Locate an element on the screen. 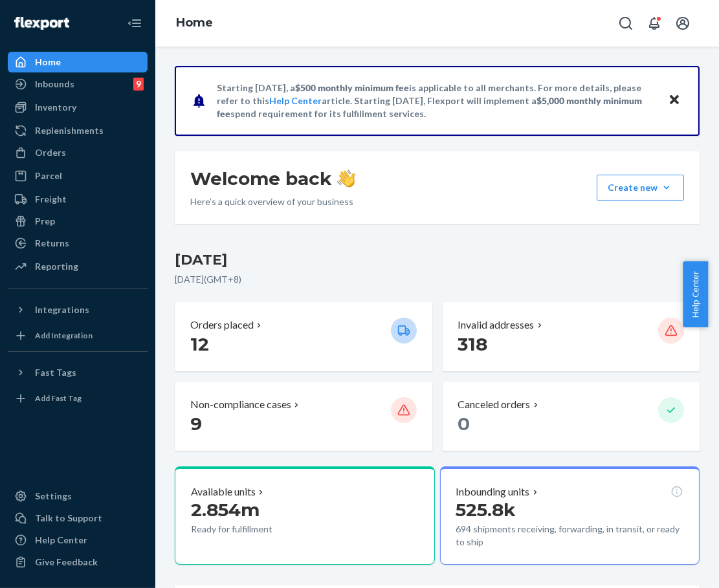 The image size is (719, 588). div: Give Feedback is located at coordinates (66, 562).